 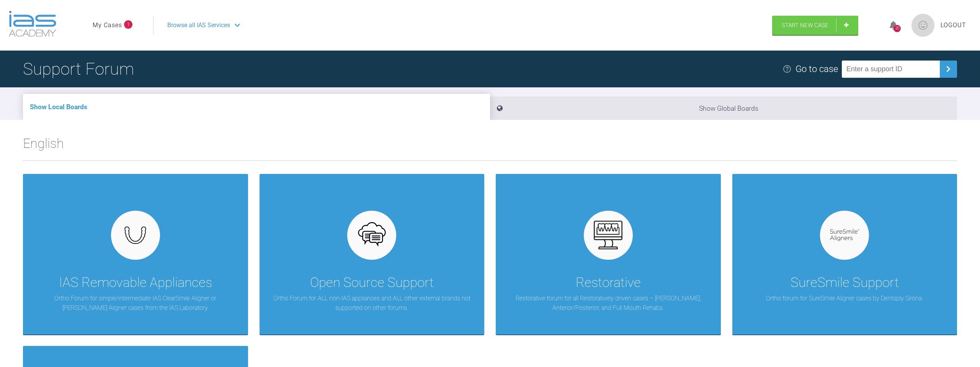 What do you see at coordinates (724, 108) in the screenshot?
I see `li: Show Global Boards` at bounding box center [724, 108].